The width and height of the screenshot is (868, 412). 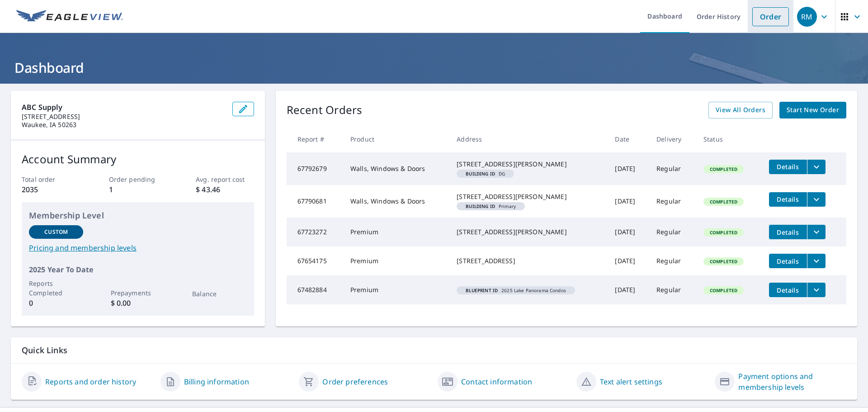 I want to click on a: View All Orders, so click(x=740, y=110).